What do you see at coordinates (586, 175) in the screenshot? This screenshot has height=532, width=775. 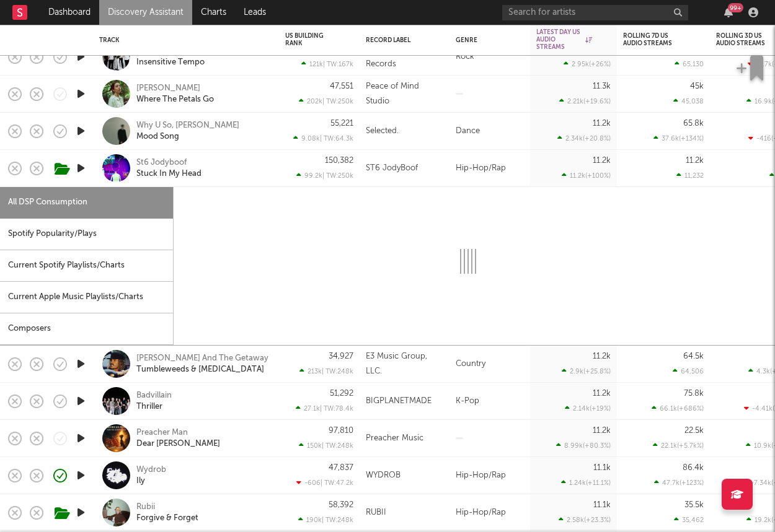 I see `div: 11.2k ( +100 % )` at bounding box center [586, 175].